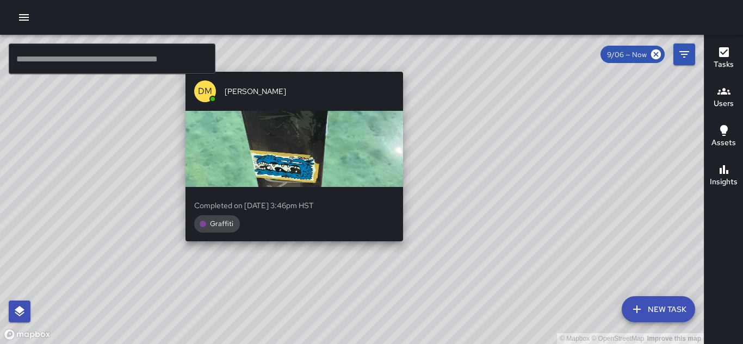 This screenshot has height=344, width=743. I want to click on h6: Assets, so click(723, 143).